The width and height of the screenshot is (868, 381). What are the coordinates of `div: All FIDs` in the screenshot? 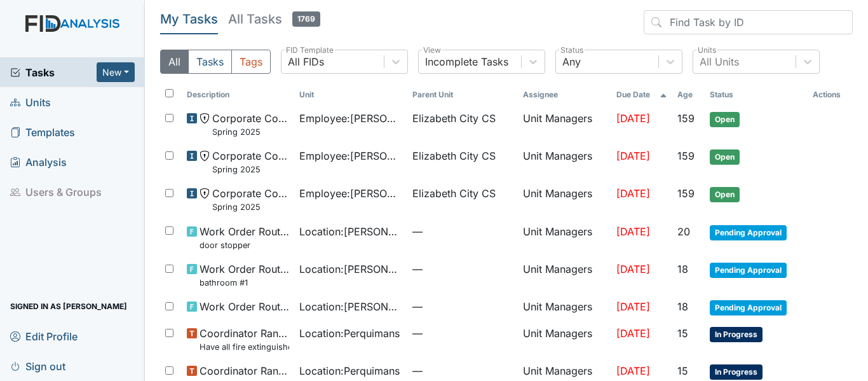 It's located at (306, 62).